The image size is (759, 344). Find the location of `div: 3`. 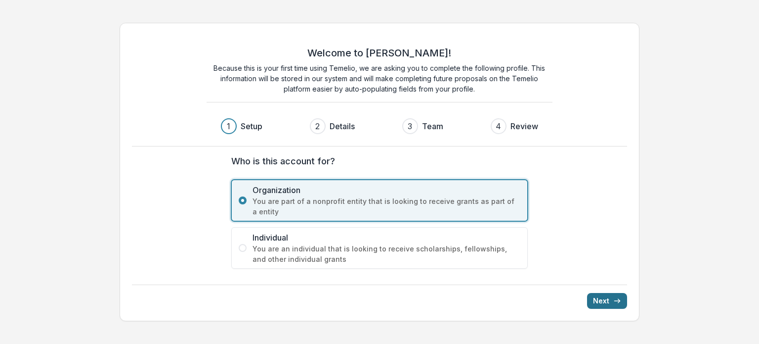

div: 3 is located at coordinates (410, 126).